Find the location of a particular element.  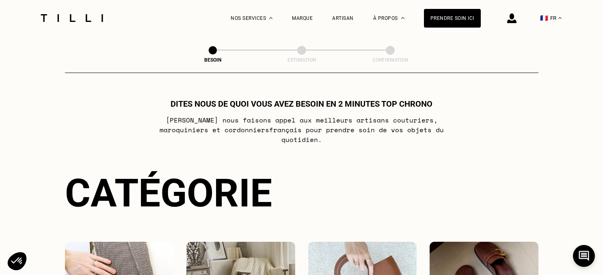

h1: Dites nous de quoi vous avez besoin en 2 minutes top chrono is located at coordinates (301, 104).